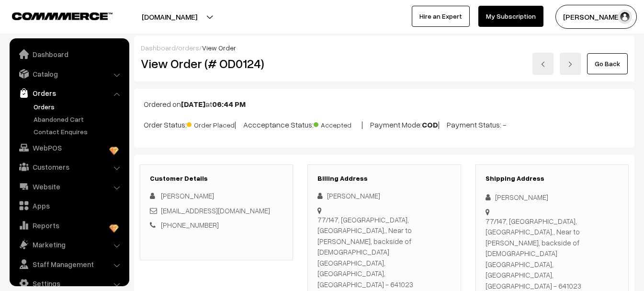  Describe the element at coordinates (441, 16) in the screenshot. I see `a: Hire an Expert` at that location.